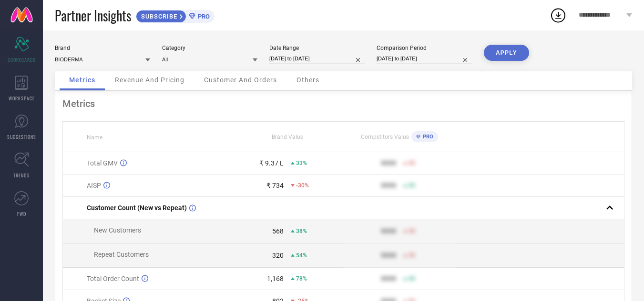 This screenshot has height=301, width=644. I want to click on span: Repeat Customers, so click(121, 255).